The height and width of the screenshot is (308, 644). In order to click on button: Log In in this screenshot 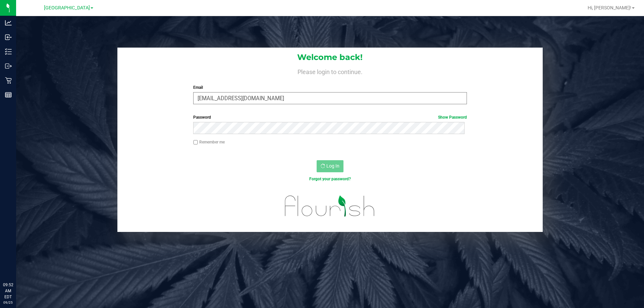, I will do `click(330, 166)`.